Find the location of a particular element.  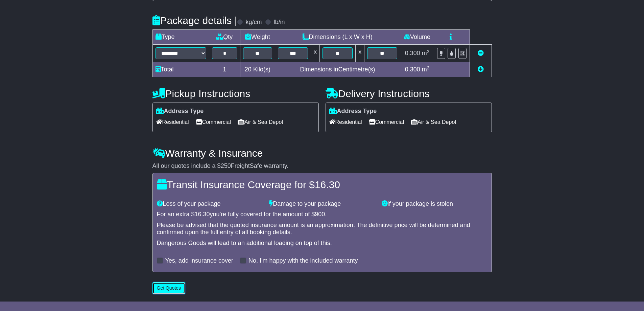

td: Dimensions in Centimetre(s) is located at coordinates (337, 70).